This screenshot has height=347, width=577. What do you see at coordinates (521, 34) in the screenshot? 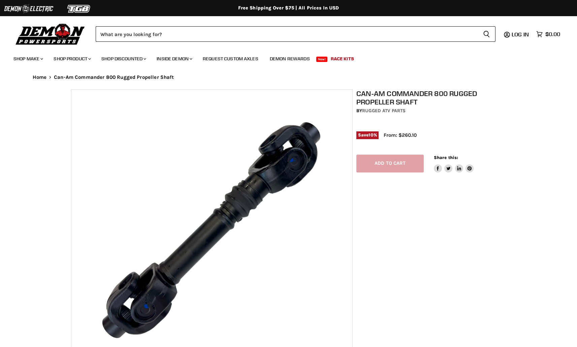
I see `a: Log in` at bounding box center [521, 34].